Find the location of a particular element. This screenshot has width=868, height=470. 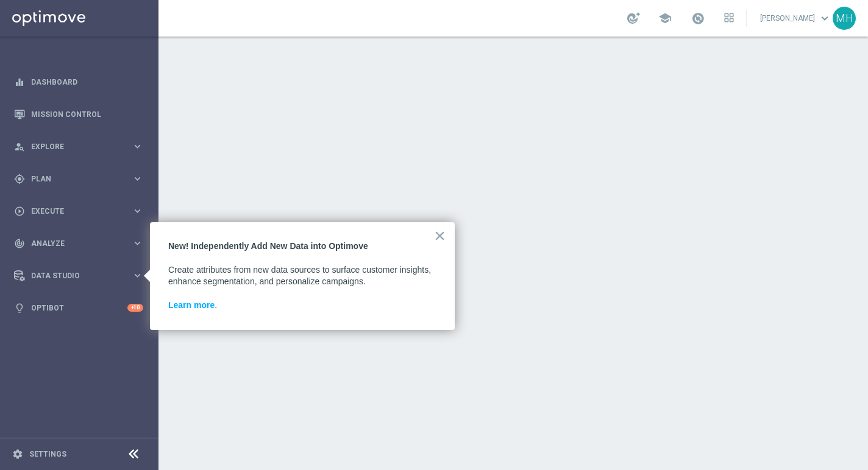

div: Explore is located at coordinates (73, 147).